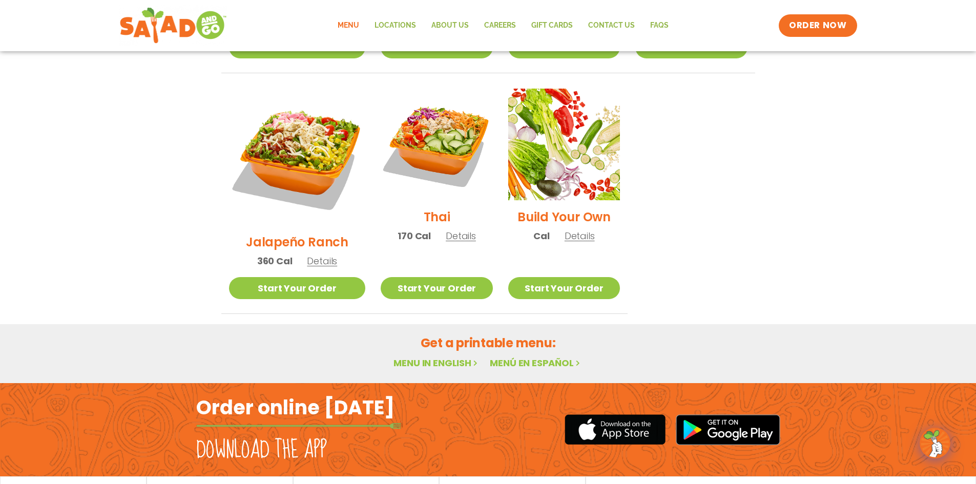  What do you see at coordinates (297, 157) in the screenshot?
I see `img: Product photo for Jalapeño Ranch Salad` at bounding box center [297, 157].